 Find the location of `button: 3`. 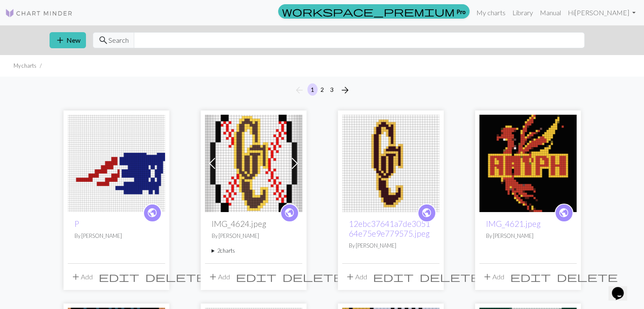

button: 3 is located at coordinates (332, 89).